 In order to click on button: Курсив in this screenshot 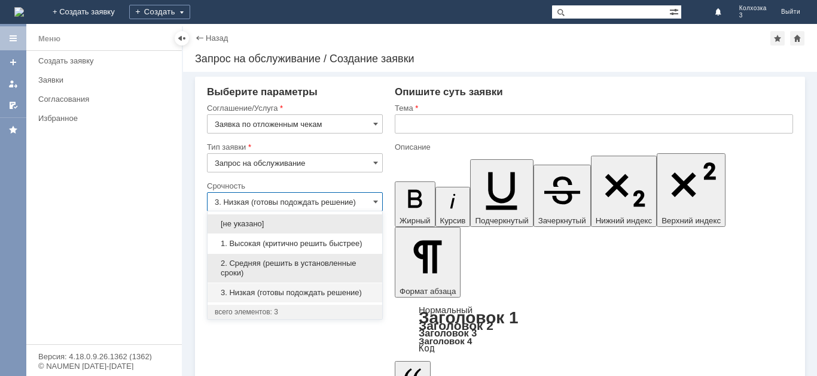, I will do `click(453, 206)`.